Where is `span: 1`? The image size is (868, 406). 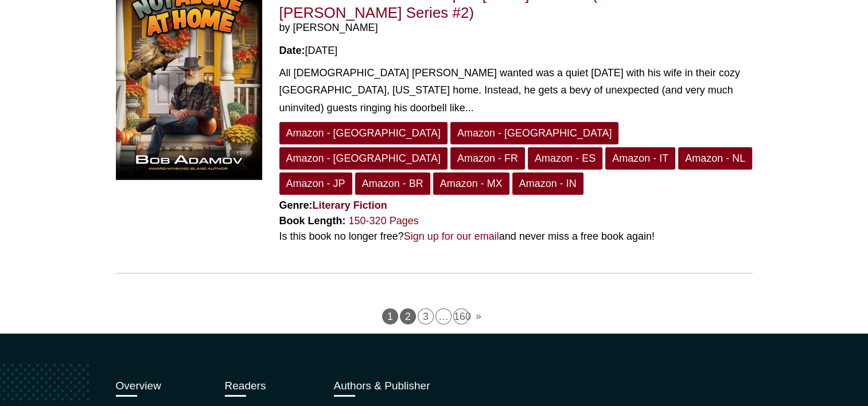 span: 1 is located at coordinates (390, 317).